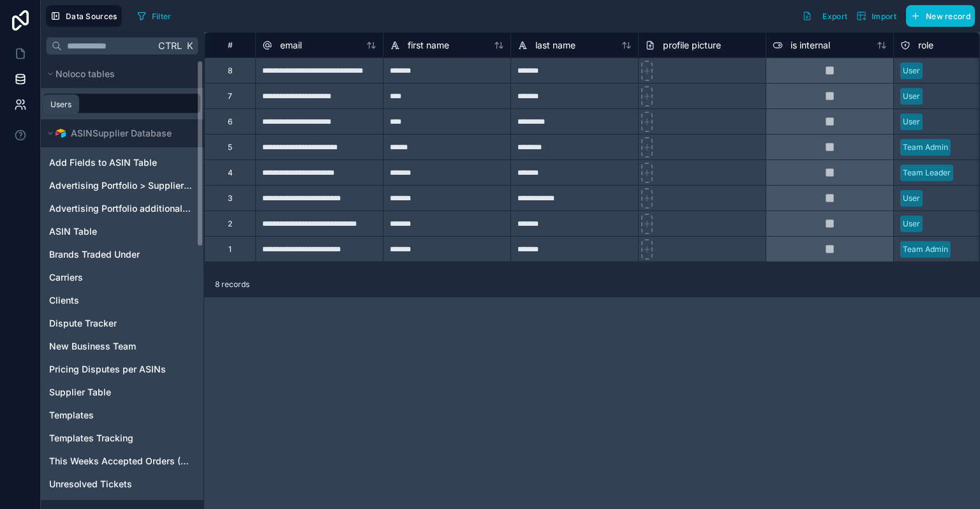 The height and width of the screenshot is (509, 980). I want to click on span: New record, so click(948, 16).